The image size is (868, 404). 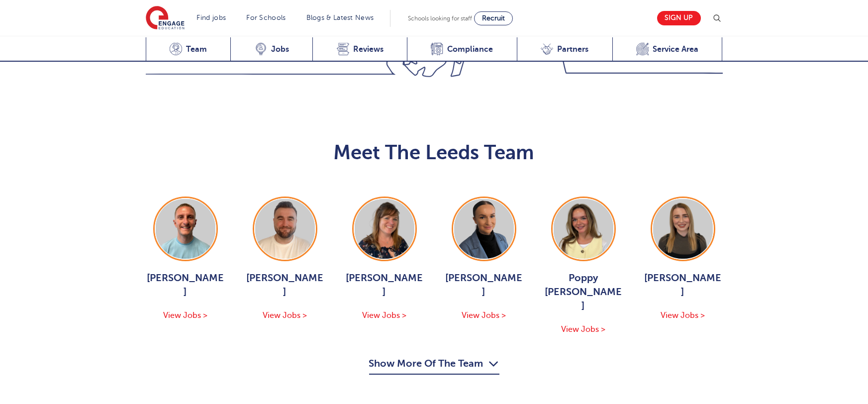 I want to click on a: Reviews, so click(x=360, y=49).